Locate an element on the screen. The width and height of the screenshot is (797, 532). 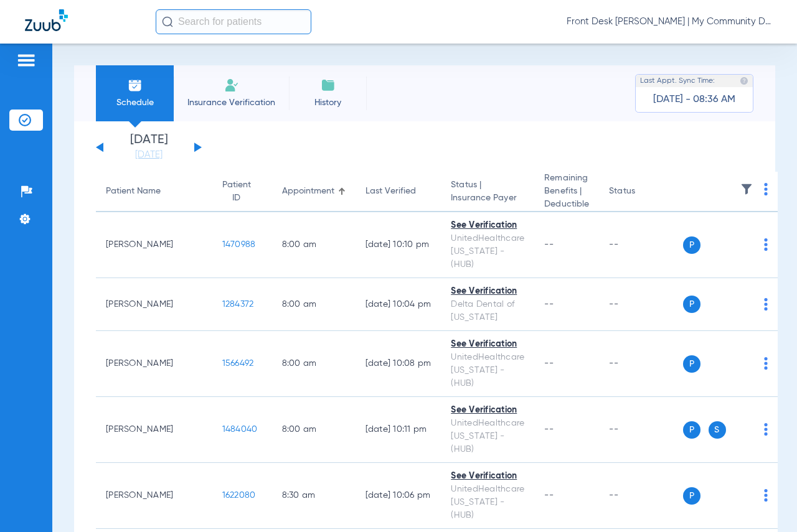
img: Search Icon is located at coordinates (167, 22).